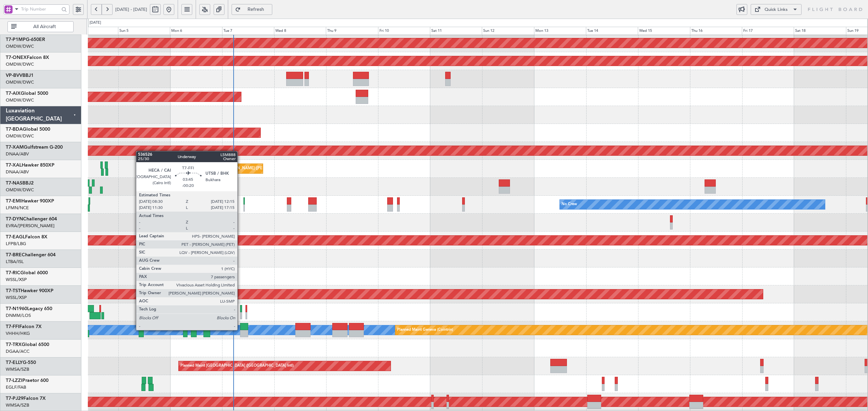  What do you see at coordinates (27, 57) in the screenshot?
I see `a: T7-ONEXFalcon 8X` at bounding box center [27, 57].